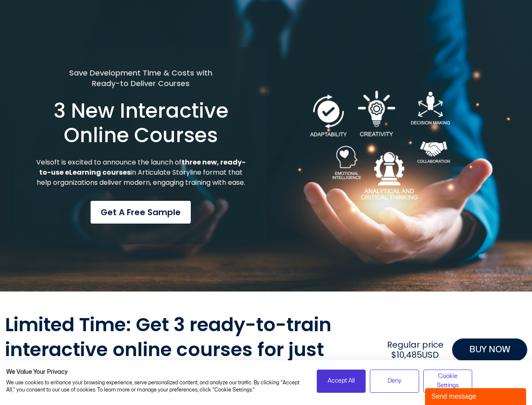 This screenshot has width=532, height=405. What do you see at coordinates (140, 122) in the screenshot?
I see `h1: 3 New Interactive Online Courses` at bounding box center [140, 122].